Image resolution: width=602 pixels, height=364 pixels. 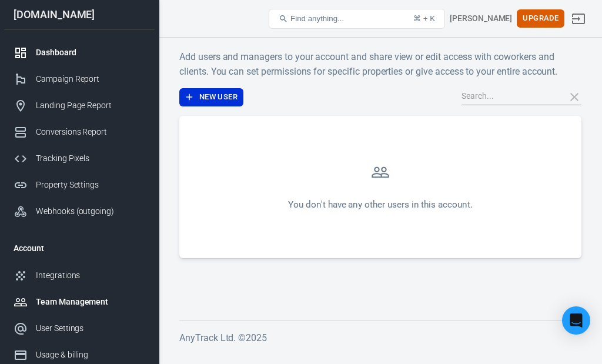 What do you see at coordinates (80, 158) in the screenshot?
I see `a: Tracking Pixels` at bounding box center [80, 158].